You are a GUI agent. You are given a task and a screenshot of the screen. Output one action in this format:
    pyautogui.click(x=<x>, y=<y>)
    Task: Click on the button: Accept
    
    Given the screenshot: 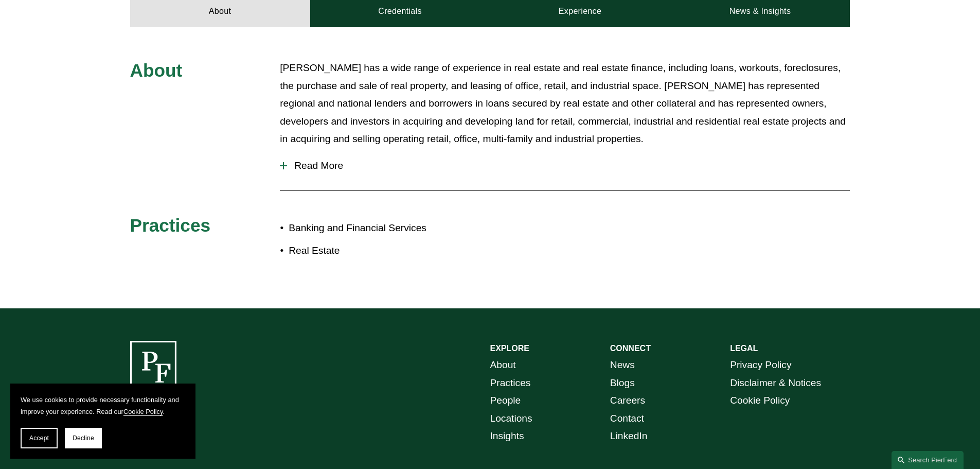 What is the action you would take?
    pyautogui.click(x=39, y=438)
    